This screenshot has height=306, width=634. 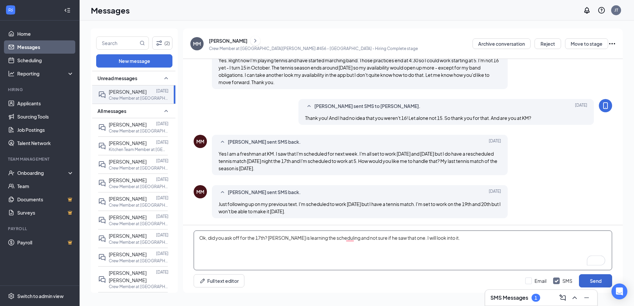 I want to click on a: Home, so click(x=45, y=34).